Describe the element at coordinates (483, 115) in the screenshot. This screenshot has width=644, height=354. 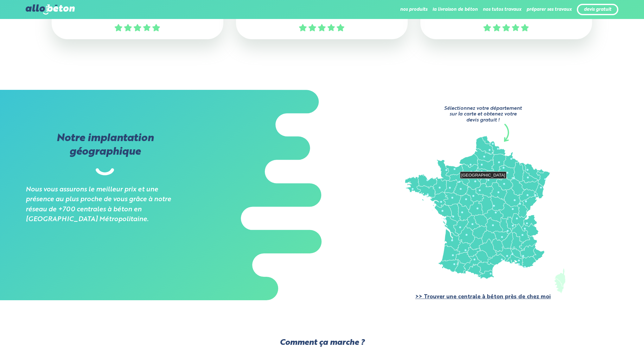
I see `div: Sélectionnez votre département sur la carte et obtenez votre devis gratuit !` at that location.